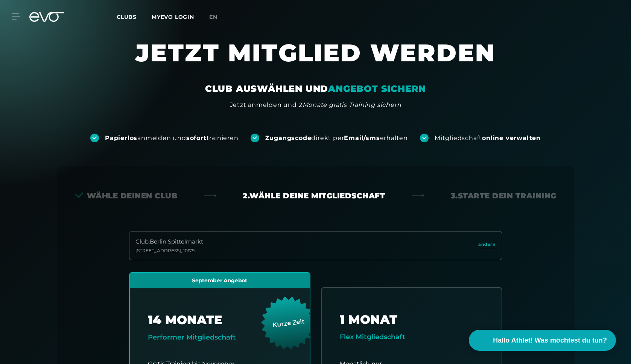 The image size is (631, 364). What do you see at coordinates (542, 340) in the screenshot?
I see `button: Hallo Athlet! Was möchtest du tun?` at bounding box center [542, 340].